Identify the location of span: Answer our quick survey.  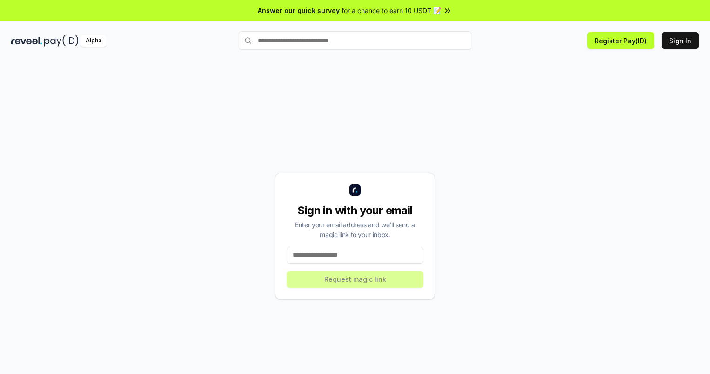
(299, 10).